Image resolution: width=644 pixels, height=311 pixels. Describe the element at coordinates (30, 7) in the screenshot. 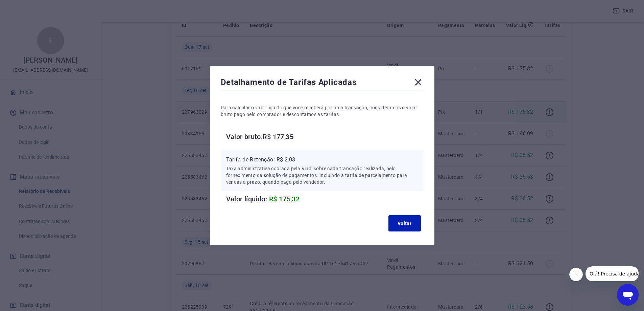

I see `span: Olá! Precisa de ajuda?` at that location.